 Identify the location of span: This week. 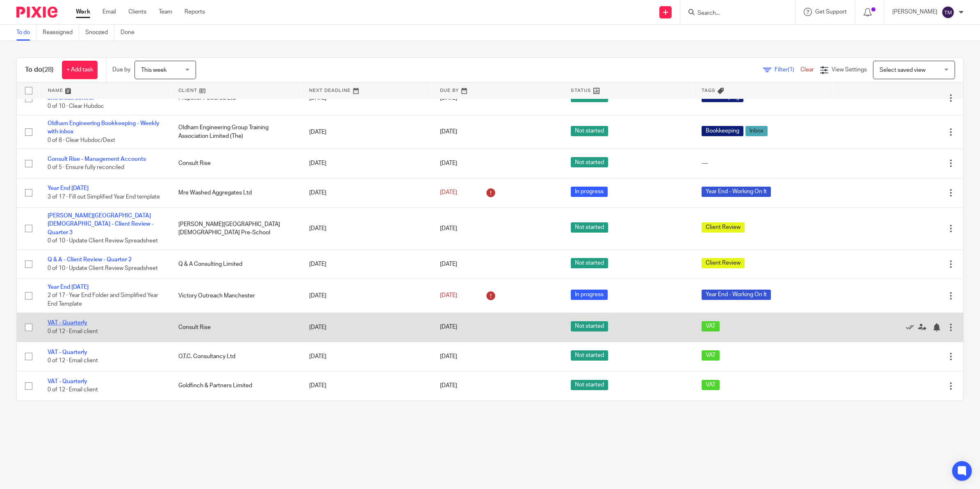
(154, 70).